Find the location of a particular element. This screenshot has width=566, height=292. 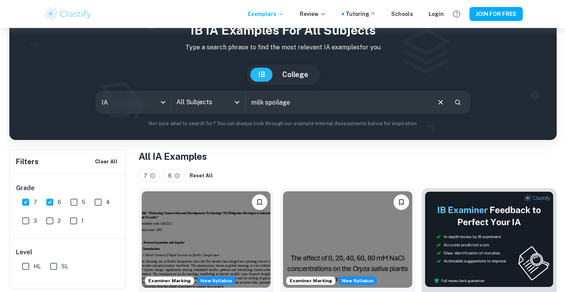

div: Tutoring is located at coordinates (360, 14).